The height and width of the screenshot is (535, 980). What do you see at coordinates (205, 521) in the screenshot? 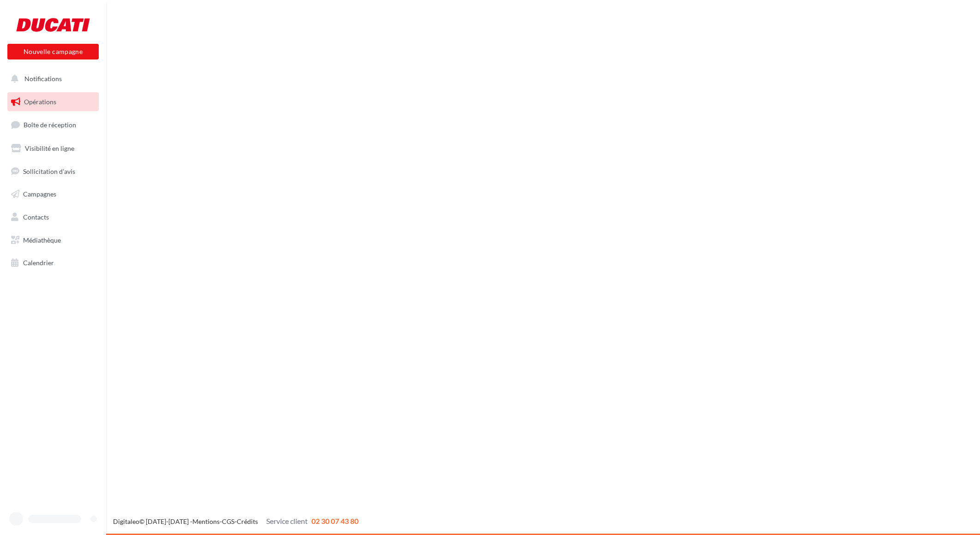
I see `a: Mentions` at bounding box center [205, 521].